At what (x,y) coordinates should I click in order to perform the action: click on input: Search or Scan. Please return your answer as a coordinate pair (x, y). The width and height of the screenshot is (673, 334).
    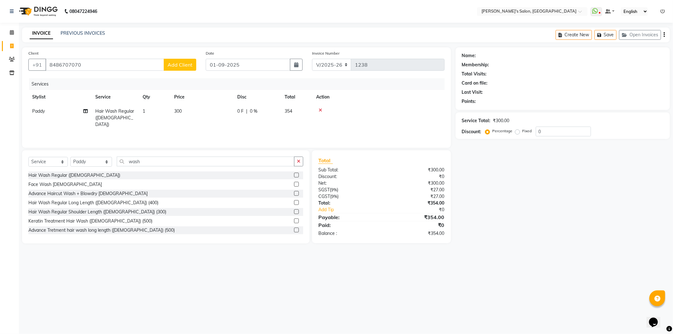
    Looking at the image, I should click on (205, 161).